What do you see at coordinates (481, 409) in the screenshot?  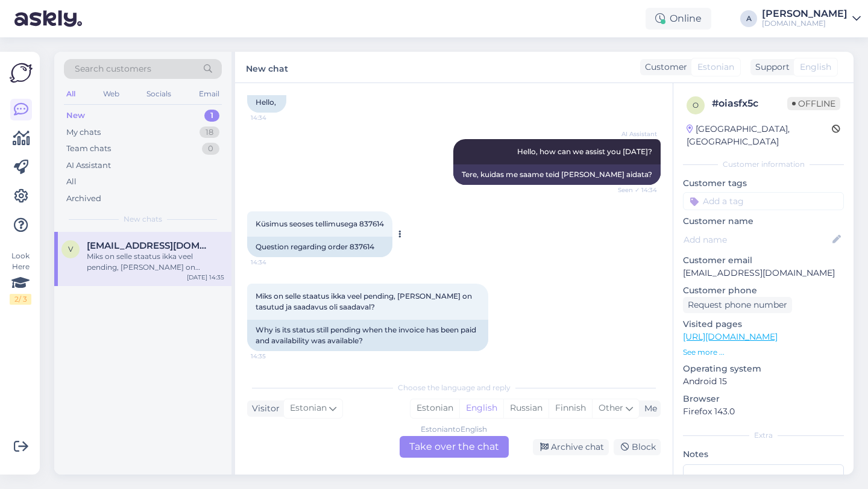 I see `div: English` at bounding box center [481, 409].